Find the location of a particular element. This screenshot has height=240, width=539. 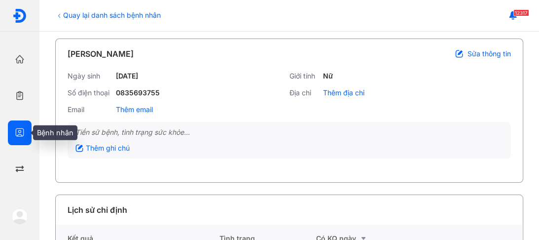

div: 0835693755 is located at coordinates (138, 93).